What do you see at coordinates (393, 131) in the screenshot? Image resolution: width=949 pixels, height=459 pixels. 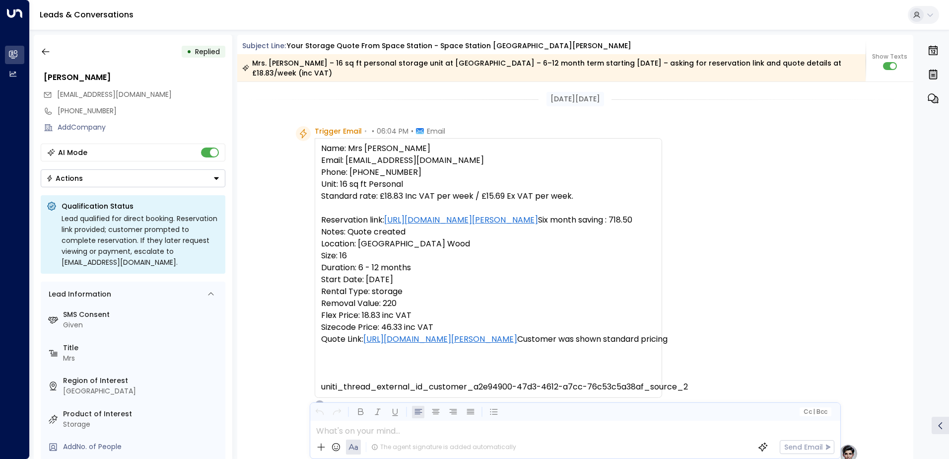 I see `span: 06:04 PM` at bounding box center [393, 131].